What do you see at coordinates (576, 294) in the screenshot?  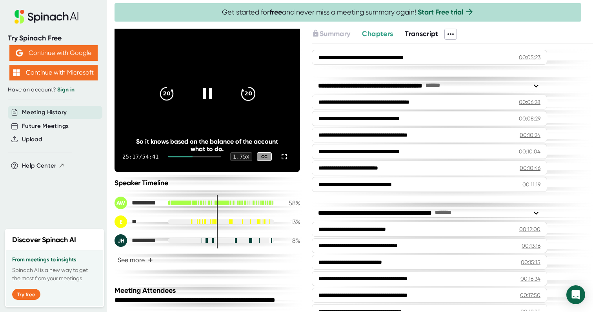 I see `div: Open Intercom Messenger` at bounding box center [576, 294].